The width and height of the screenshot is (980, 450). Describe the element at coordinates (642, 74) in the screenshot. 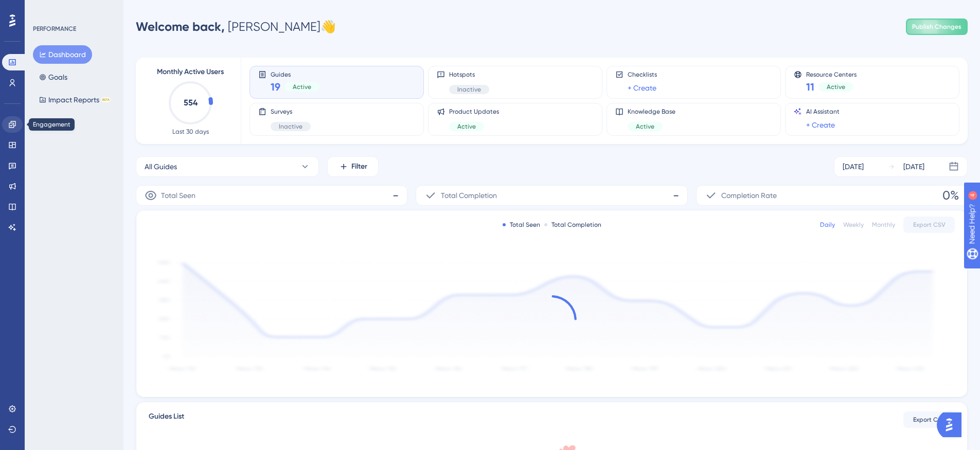

I see `span: Checklists` at that location.